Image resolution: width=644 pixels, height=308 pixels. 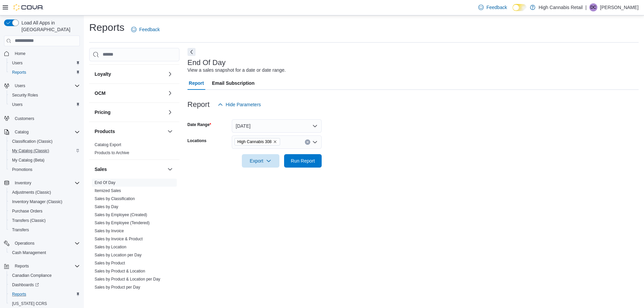 I want to click on span: Run Report, so click(x=303, y=161).